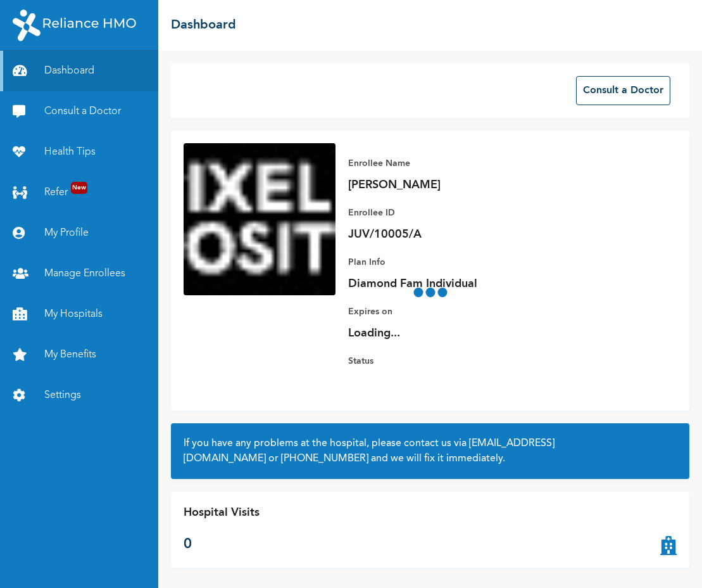  What do you see at coordinates (203, 25) in the screenshot?
I see `h2: Dashboard` at bounding box center [203, 25].